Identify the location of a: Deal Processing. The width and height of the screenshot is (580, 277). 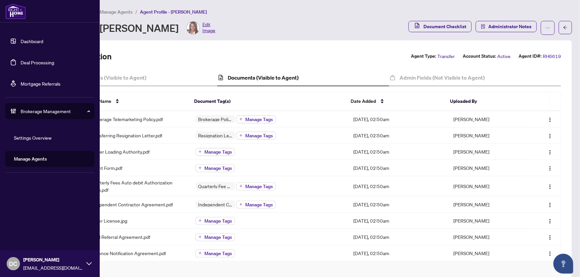
(37, 62).